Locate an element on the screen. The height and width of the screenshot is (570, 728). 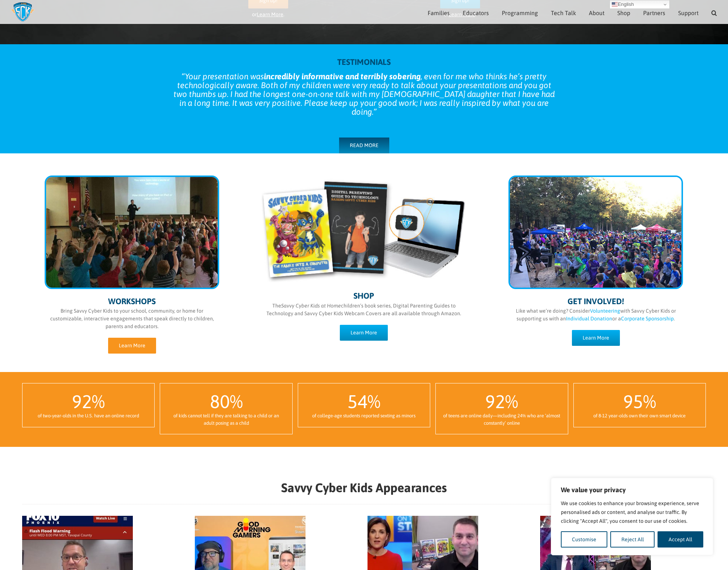
span: Shop is located at coordinates (624, 13).